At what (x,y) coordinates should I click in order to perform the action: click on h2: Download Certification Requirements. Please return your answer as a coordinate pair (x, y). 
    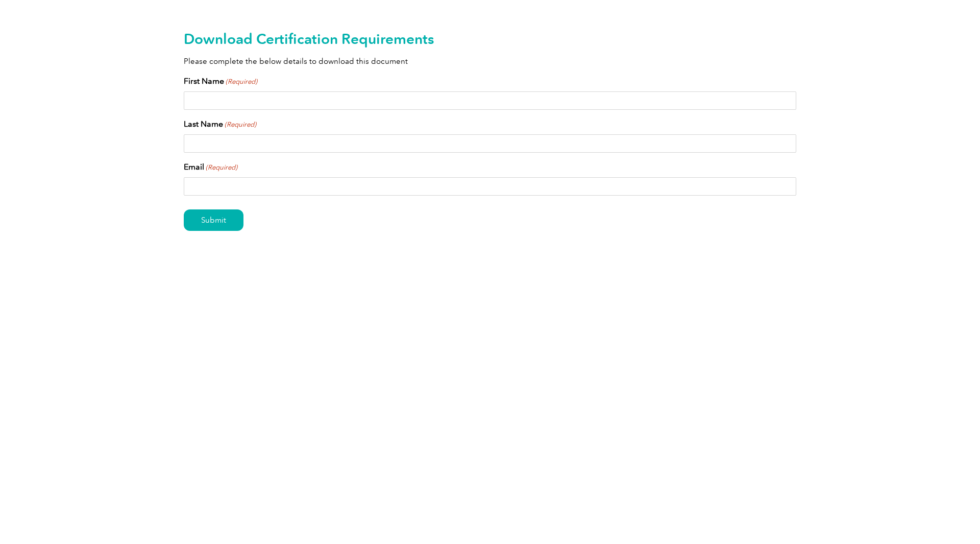
    Looking at the image, I should click on (490, 39).